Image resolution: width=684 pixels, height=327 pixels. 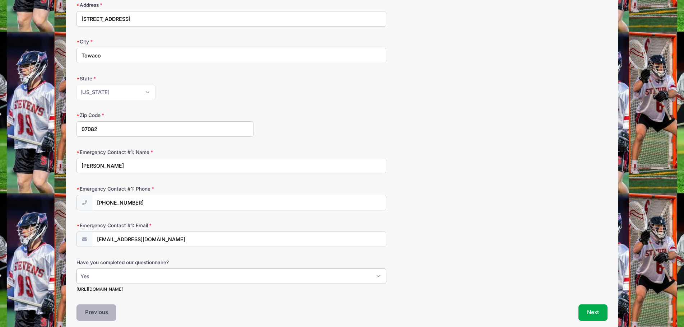 What do you see at coordinates (165, 79) in the screenshot?
I see `label: State` at bounding box center [165, 79].